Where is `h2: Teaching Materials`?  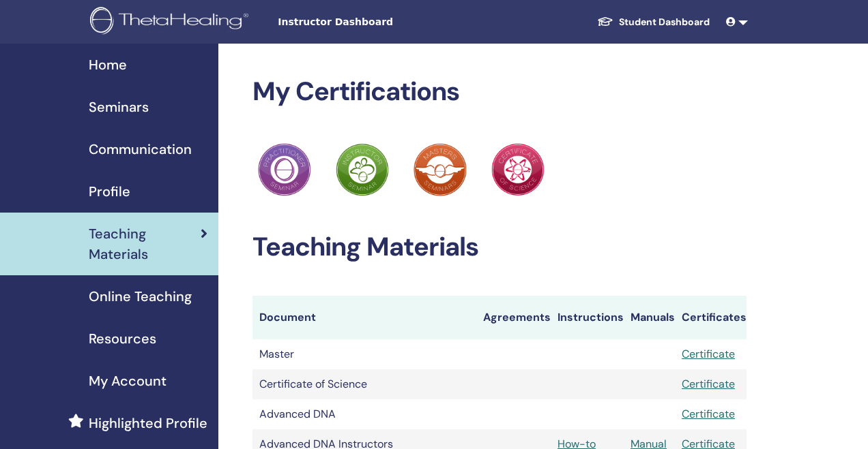 h2: Teaching Materials is located at coordinates (499, 248).